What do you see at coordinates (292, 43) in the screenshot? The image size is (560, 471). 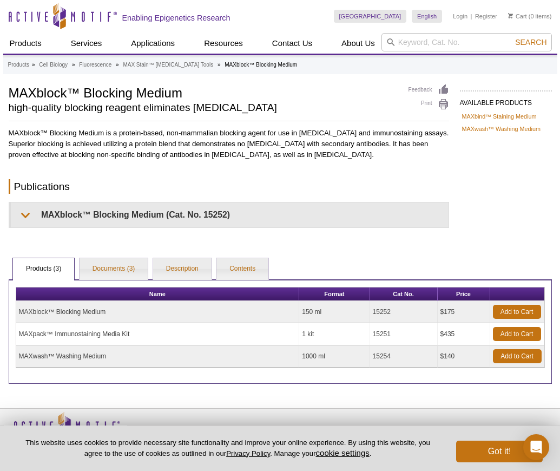 I see `a: Contact Us` at bounding box center [292, 43].